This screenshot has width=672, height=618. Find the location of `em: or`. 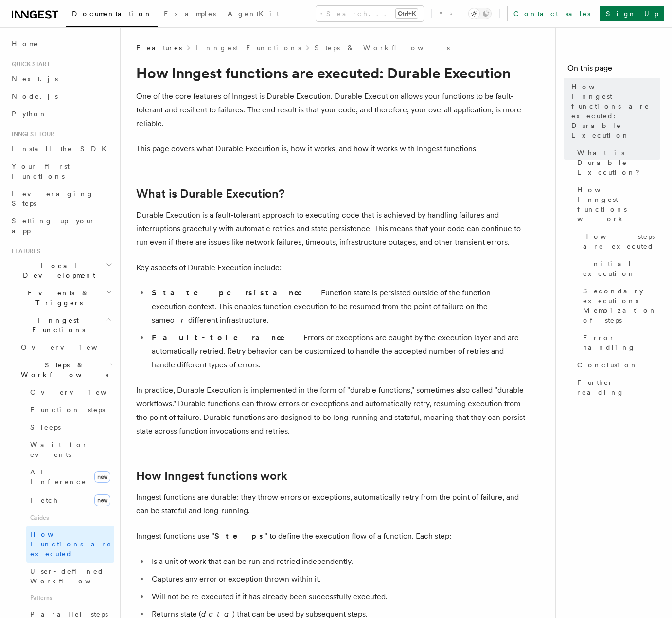

em: or is located at coordinates (179, 320).